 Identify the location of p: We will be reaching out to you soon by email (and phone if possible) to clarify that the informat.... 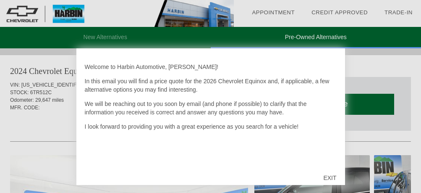
(211, 108).